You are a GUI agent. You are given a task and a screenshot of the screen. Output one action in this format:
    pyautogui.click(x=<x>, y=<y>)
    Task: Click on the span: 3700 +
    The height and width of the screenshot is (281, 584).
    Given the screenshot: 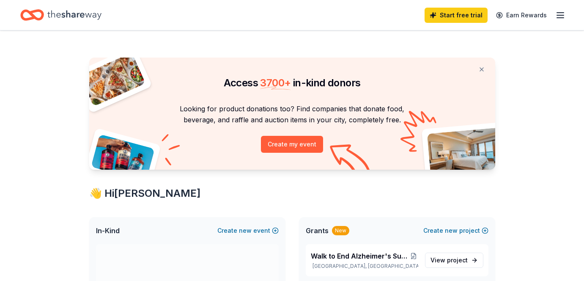 What is the action you would take?
    pyautogui.click(x=275, y=82)
    